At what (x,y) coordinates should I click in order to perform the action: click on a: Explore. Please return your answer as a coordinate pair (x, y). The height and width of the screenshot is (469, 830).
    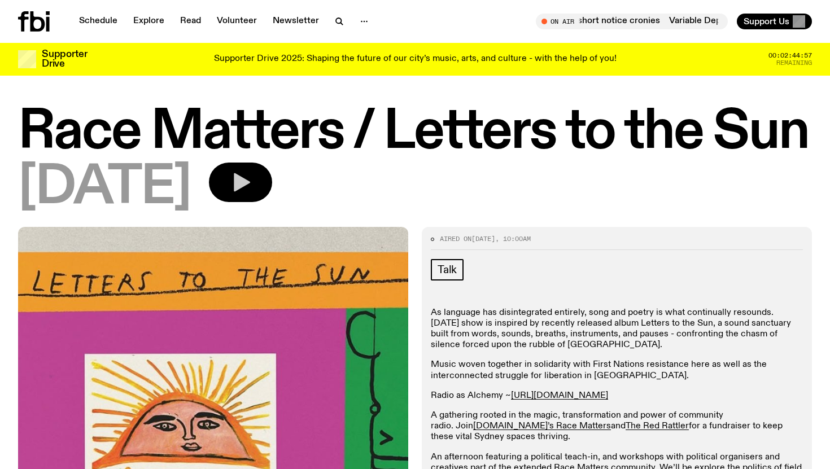
    Looking at the image, I should click on (148, 21).